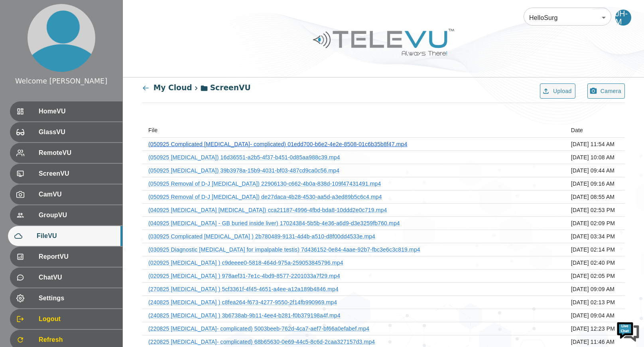 The image size is (644, 347). Describe the element at coordinates (77, 256) in the screenshot. I see `span: ReportVU` at that location.